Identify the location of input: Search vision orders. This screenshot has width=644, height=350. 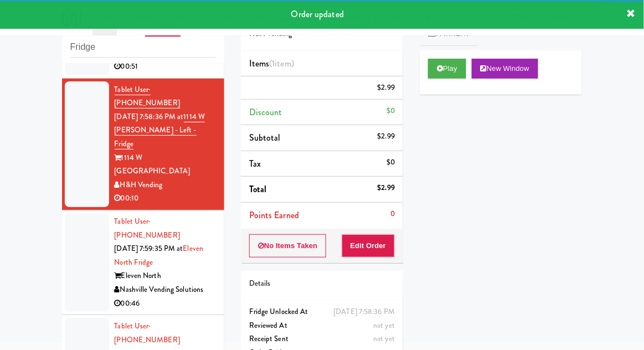
(143, 47).